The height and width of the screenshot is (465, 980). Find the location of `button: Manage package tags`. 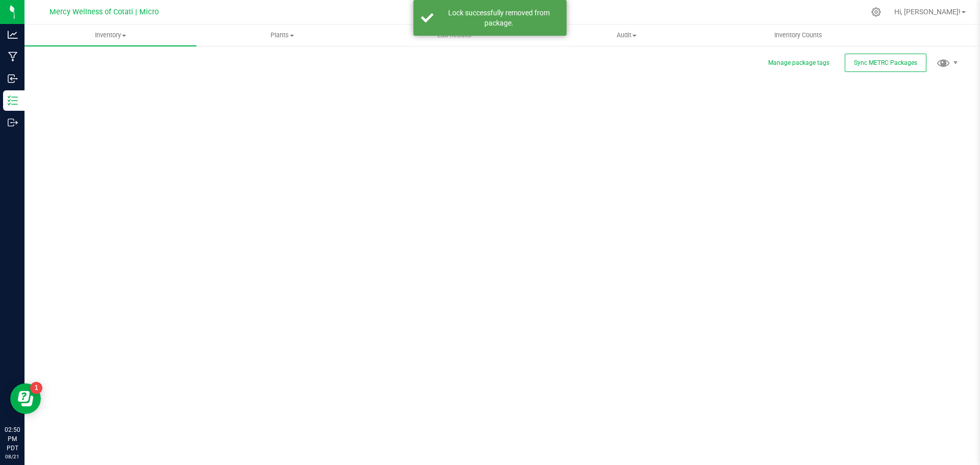

button: Manage package tags is located at coordinates (799, 63).